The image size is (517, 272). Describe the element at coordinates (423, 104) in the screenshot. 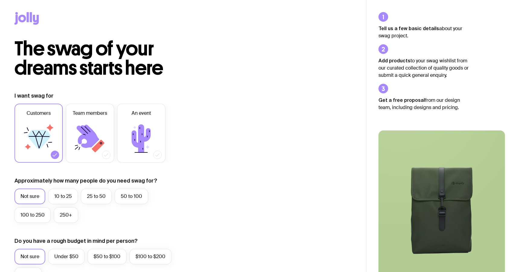

I see `p: from our design team, including designs and pricing.` at that location.